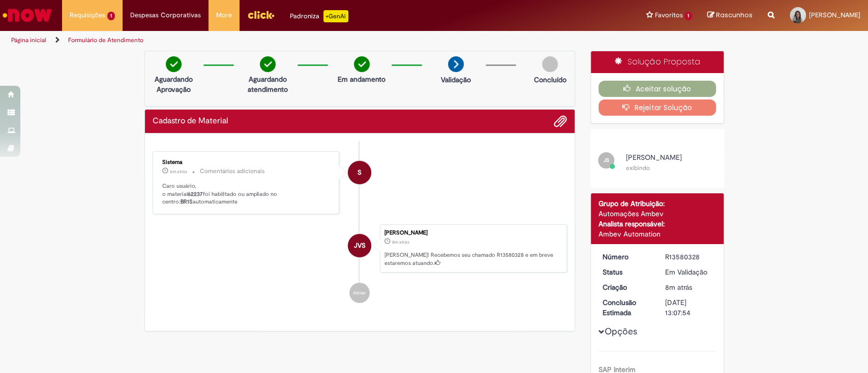  What do you see at coordinates (550, 64) in the screenshot?
I see `img: img-circle-grey.png` at bounding box center [550, 64].